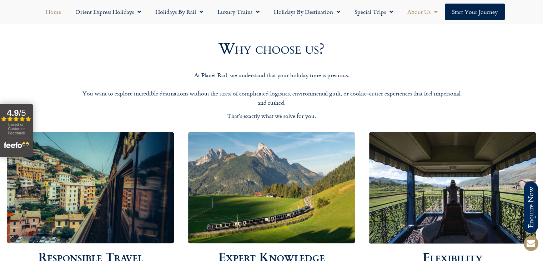 This screenshot has height=261, width=543. Describe the element at coordinates (272, 116) in the screenshot. I see `p: That’s exactly what we solve for you.` at that location.